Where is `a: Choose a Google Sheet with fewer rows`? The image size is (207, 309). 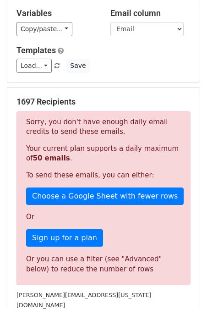
a: Choose a Google Sheet with fewer rows is located at coordinates (105, 196).